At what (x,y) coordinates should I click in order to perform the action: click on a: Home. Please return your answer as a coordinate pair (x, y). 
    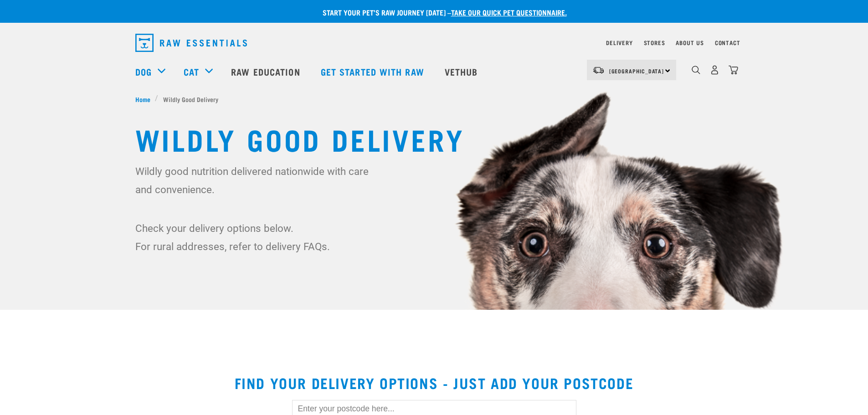
    Looking at the image, I should click on (145, 99).